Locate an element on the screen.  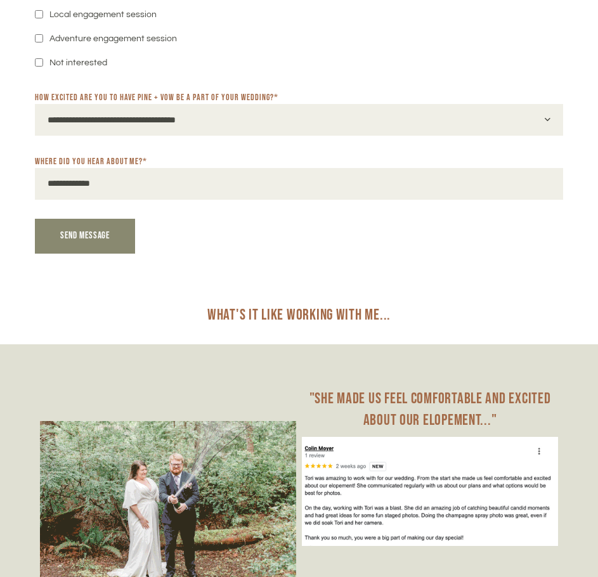
label: Not interested is located at coordinates (78, 63).